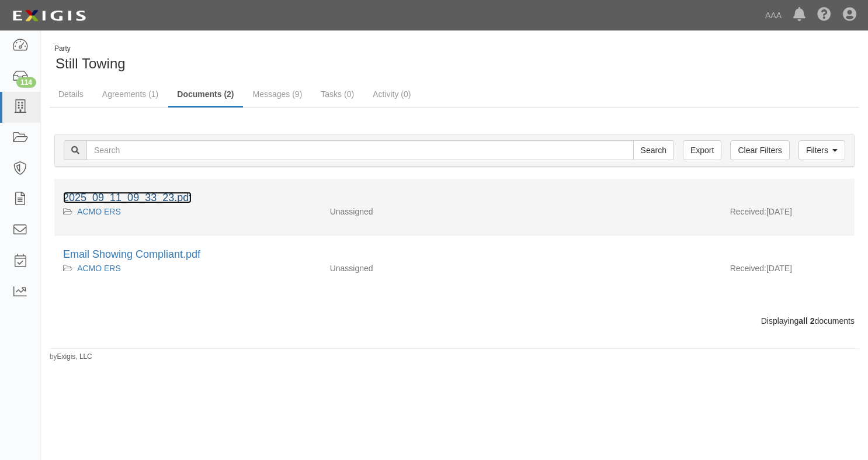 The width and height of the screenshot is (868, 460). Describe the element at coordinates (130, 94) in the screenshot. I see `a: Agreements (1)` at that location.